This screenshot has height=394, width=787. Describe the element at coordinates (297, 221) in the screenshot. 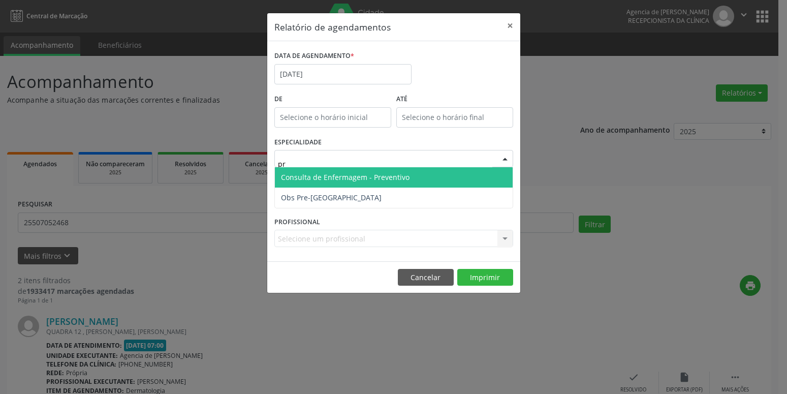

I see `label: PROFISSIONAL` at that location.